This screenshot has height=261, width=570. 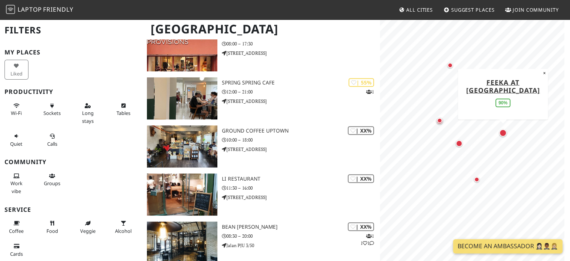 I want to click on img: LaptopFriendly, so click(x=10, y=9).